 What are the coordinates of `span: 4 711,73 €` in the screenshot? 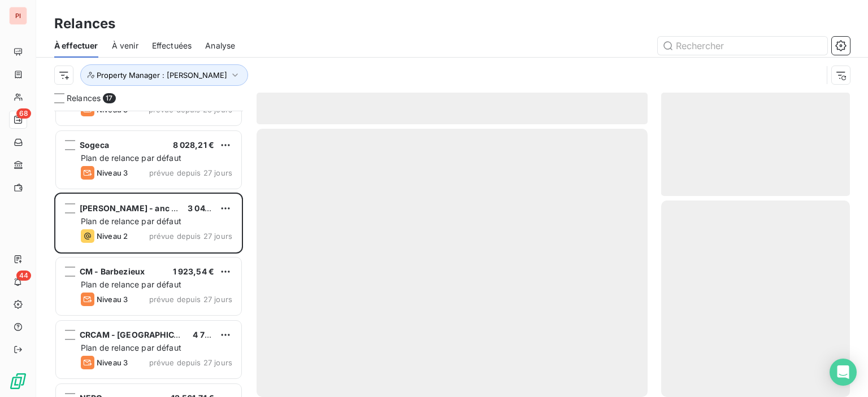 It's located at (212, 335).